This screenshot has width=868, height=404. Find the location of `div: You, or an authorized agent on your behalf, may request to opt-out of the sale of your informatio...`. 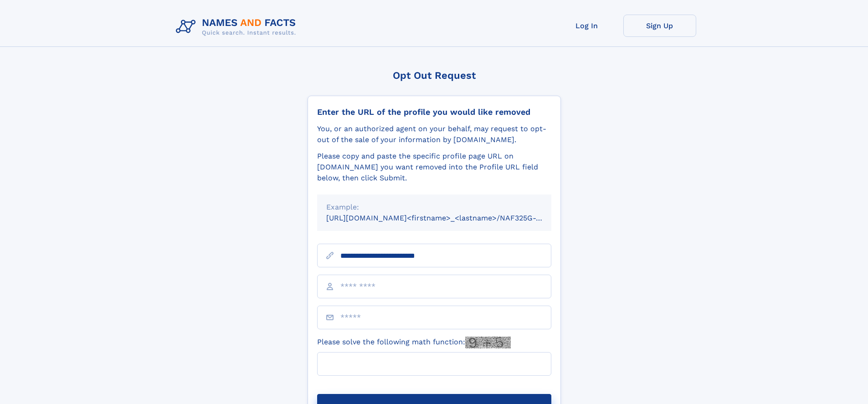

div: You, or an authorized agent on your behalf, may request to opt-out of the sale of your informatio... is located at coordinates (434, 135).